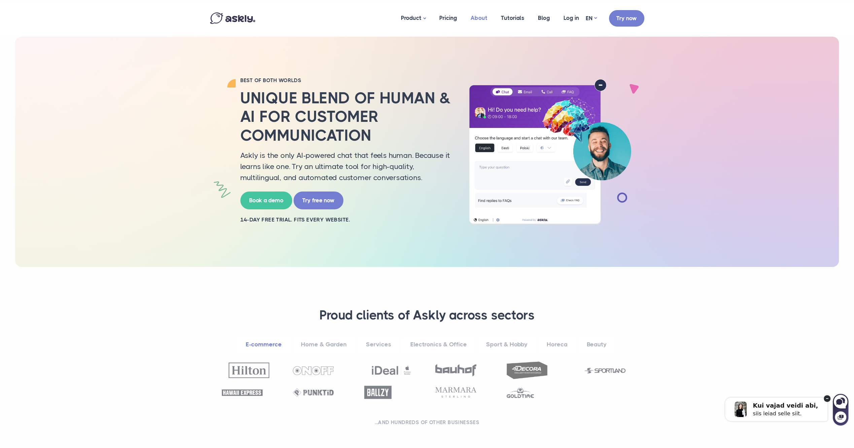 The image size is (854, 448). Describe the element at coordinates (242, 392) in the screenshot. I see `img: Hawaii Express` at that location.